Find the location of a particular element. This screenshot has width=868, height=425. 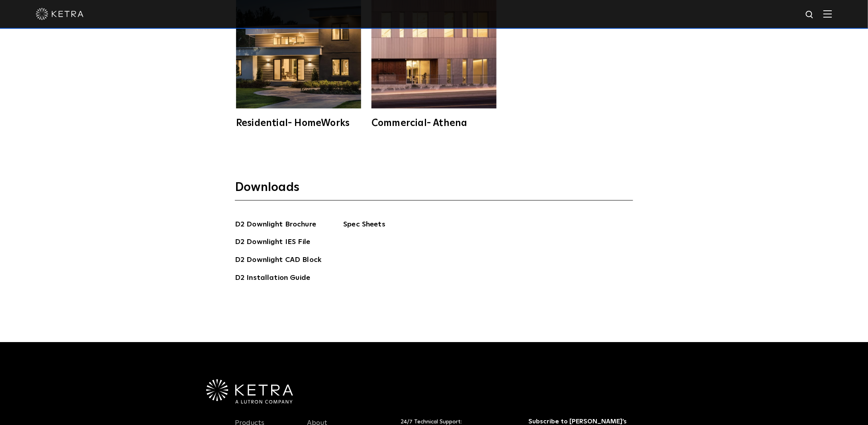

a: D2 Installation Guide is located at coordinates (273, 279).